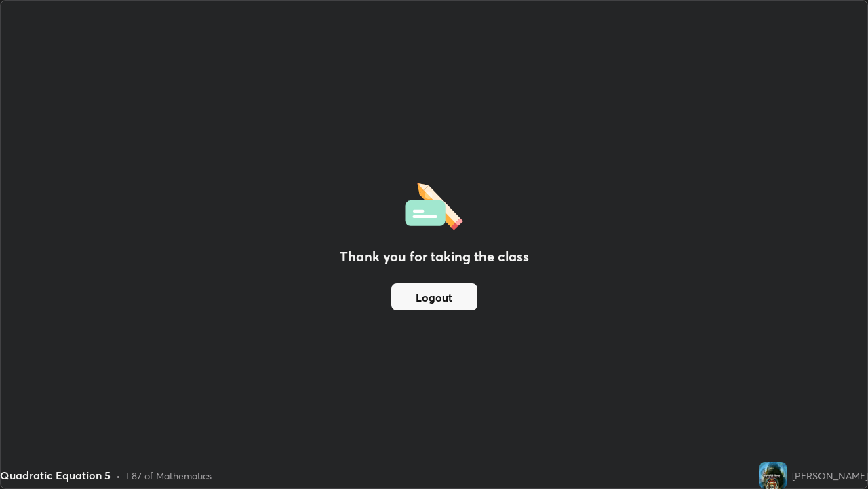  Describe the element at coordinates (169, 475) in the screenshot. I see `div: L87 of Mathematics` at that location.